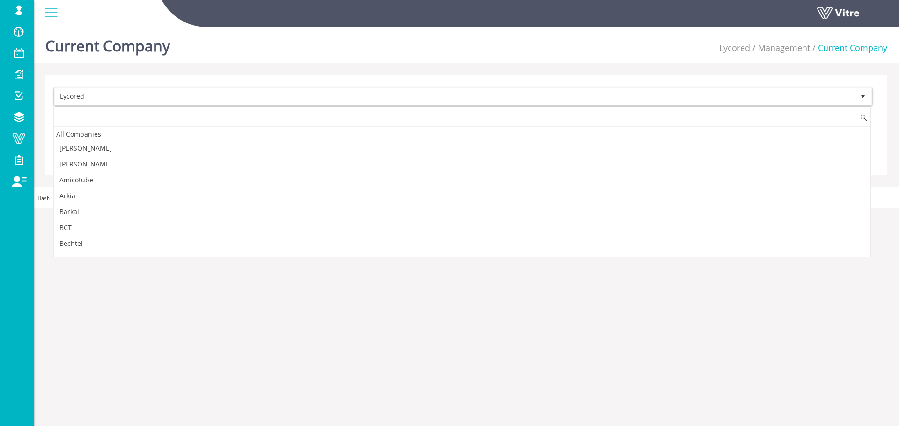 This screenshot has height=426, width=899. Describe the element at coordinates (462, 212) in the screenshot. I see `li: Barkai` at that location.